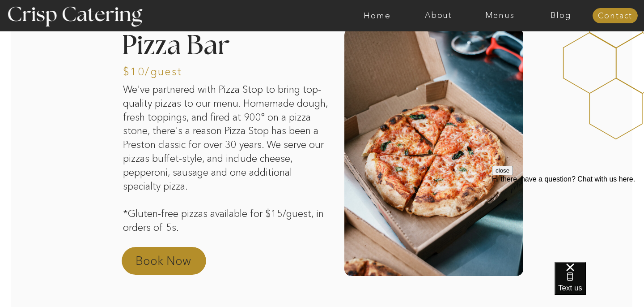  What do you see at coordinates (615, 16) in the screenshot?
I see `nav: Contact` at bounding box center [615, 16].